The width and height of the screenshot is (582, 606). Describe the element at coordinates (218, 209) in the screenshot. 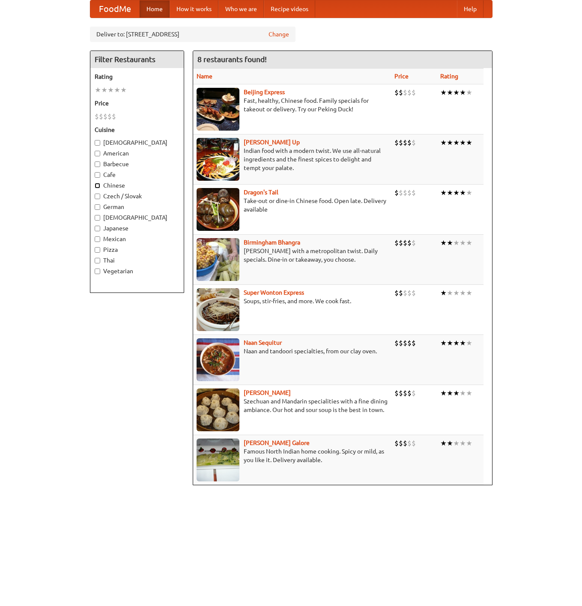

I see `img: dragon.jpg` at that location.